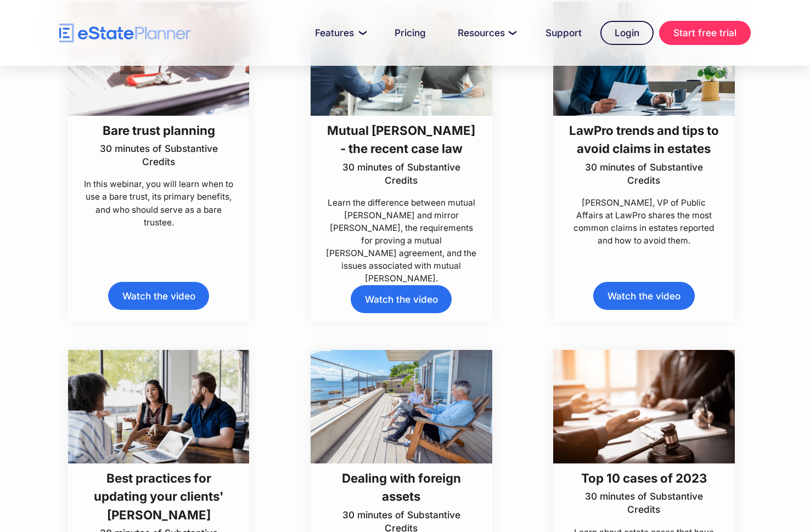 The width and height of the screenshot is (810, 532). What do you see at coordinates (626, 33) in the screenshot?
I see `a: Login` at bounding box center [626, 33].